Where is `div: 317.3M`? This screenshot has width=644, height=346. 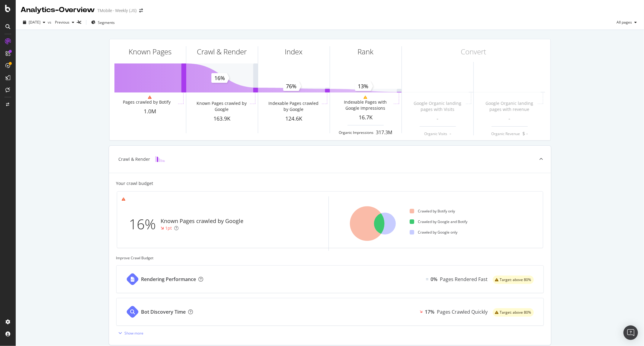
div: 317.3M is located at coordinates (384, 133).